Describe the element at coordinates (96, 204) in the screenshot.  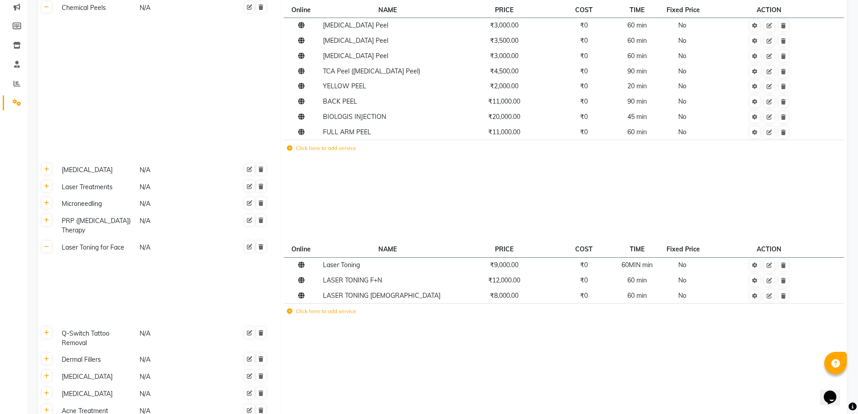
I see `div: Microneedling` at that location.